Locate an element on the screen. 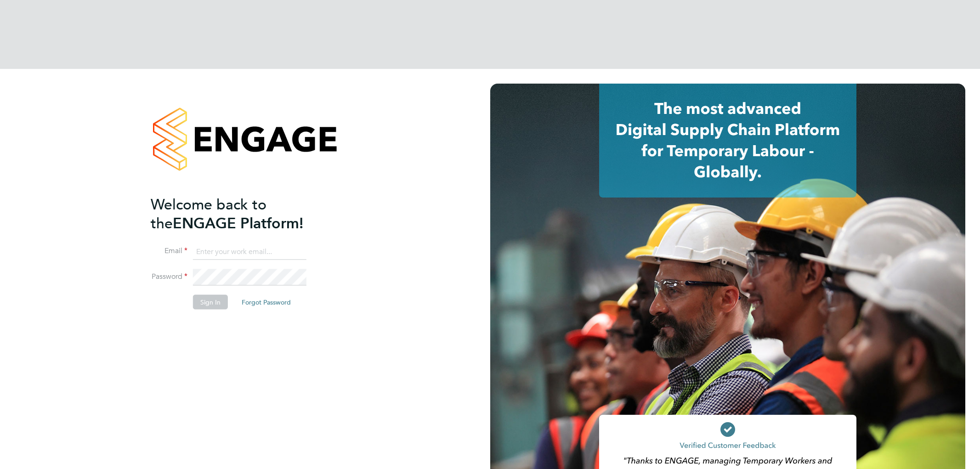 The height and width of the screenshot is (469, 980). button: Sign In is located at coordinates (211, 302).